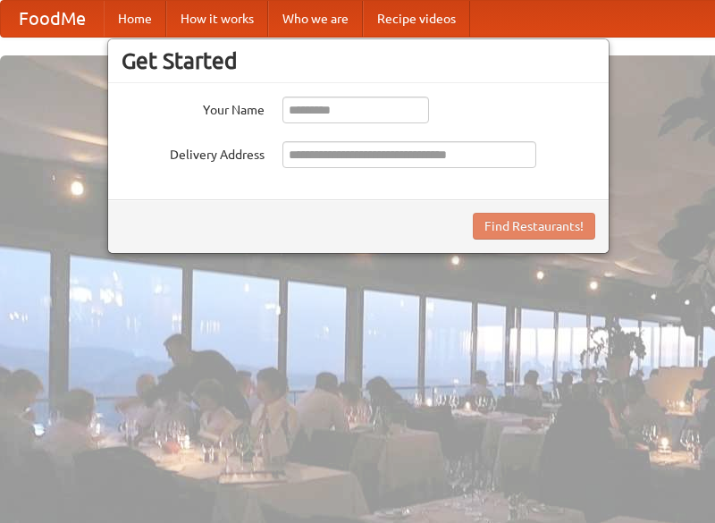 Image resolution: width=715 pixels, height=523 pixels. Describe the element at coordinates (52, 19) in the screenshot. I see `a: FoodMe` at that location.